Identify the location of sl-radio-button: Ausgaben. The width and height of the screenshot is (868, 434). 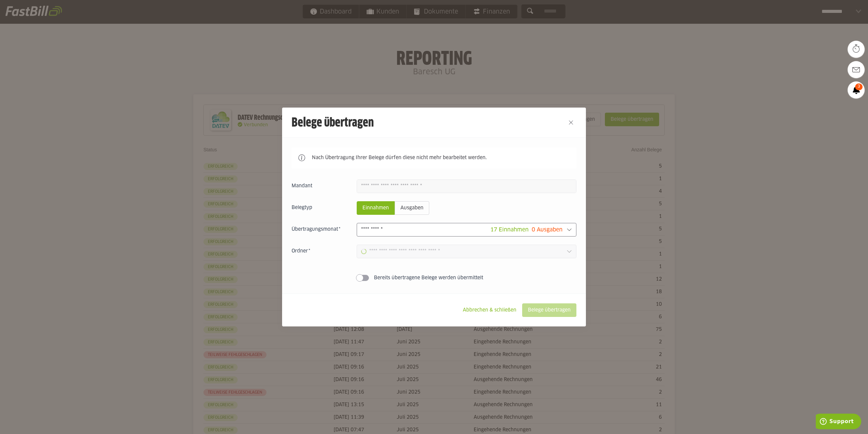
(412, 208).